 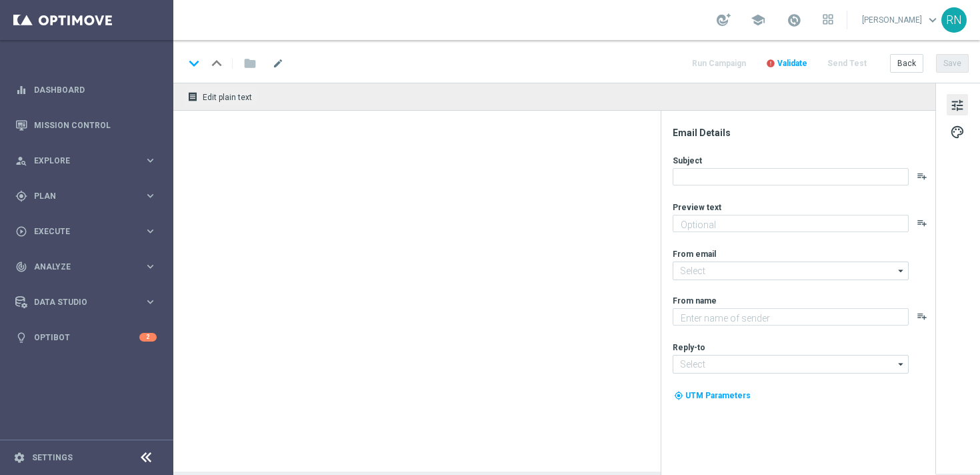 I want to click on div: Data Studio, so click(x=79, y=302).